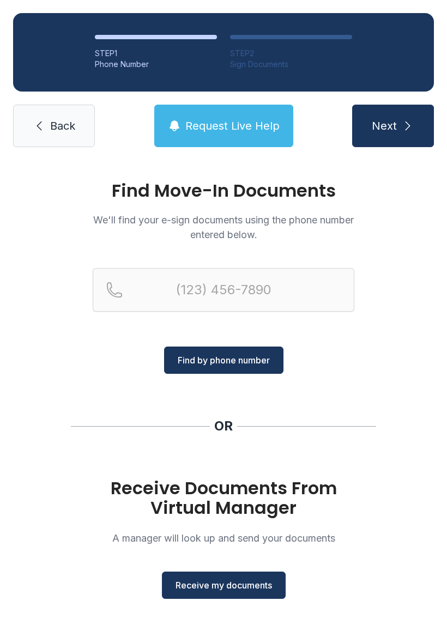 This screenshot has width=447, height=619. What do you see at coordinates (291, 64) in the screenshot?
I see `div: Sign Documents` at bounding box center [291, 64].